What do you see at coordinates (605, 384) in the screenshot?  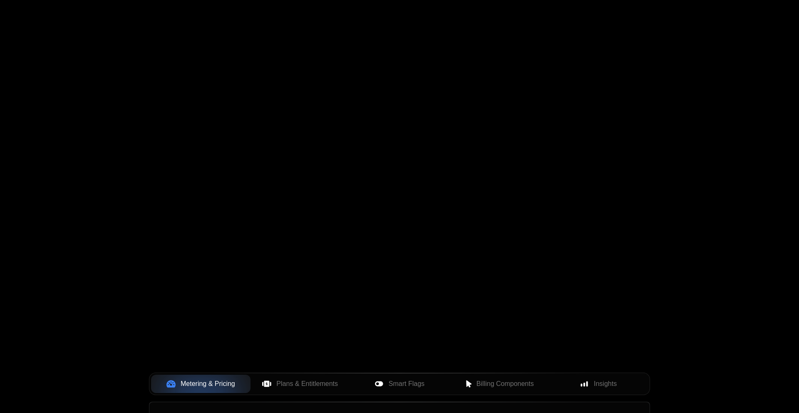 I see `span: Insights` at bounding box center [605, 384].